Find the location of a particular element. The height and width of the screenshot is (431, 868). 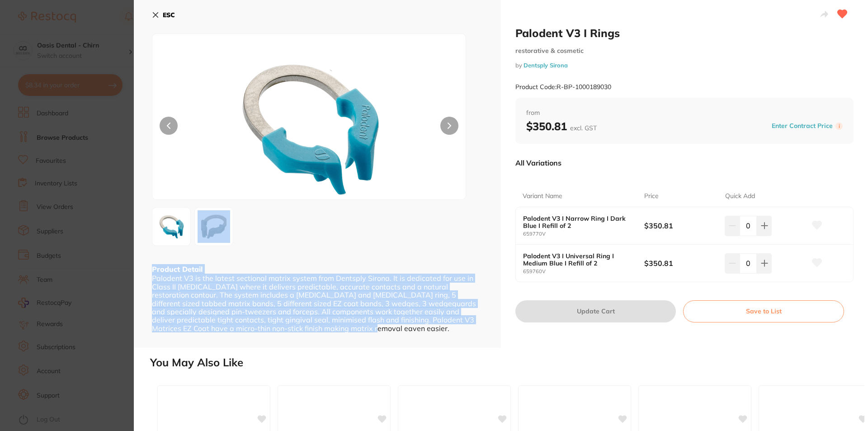

button: Enter Contract Price is located at coordinates (802, 126).